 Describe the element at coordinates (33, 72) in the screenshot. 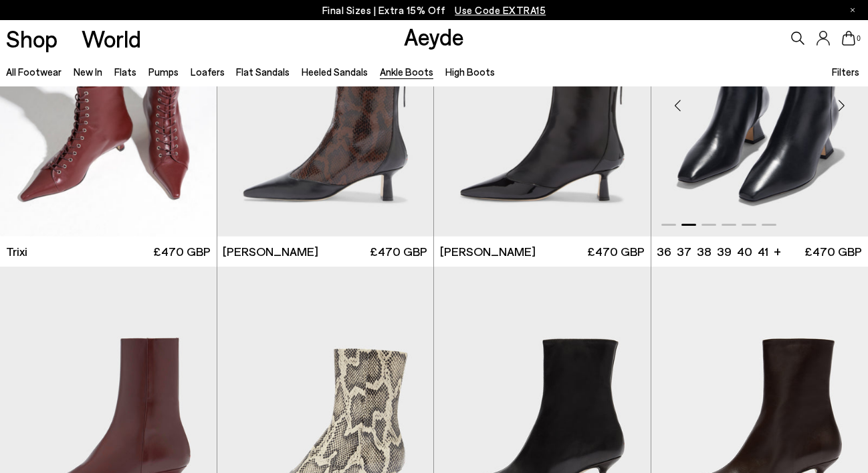

I see `a: All Footwear` at that location.